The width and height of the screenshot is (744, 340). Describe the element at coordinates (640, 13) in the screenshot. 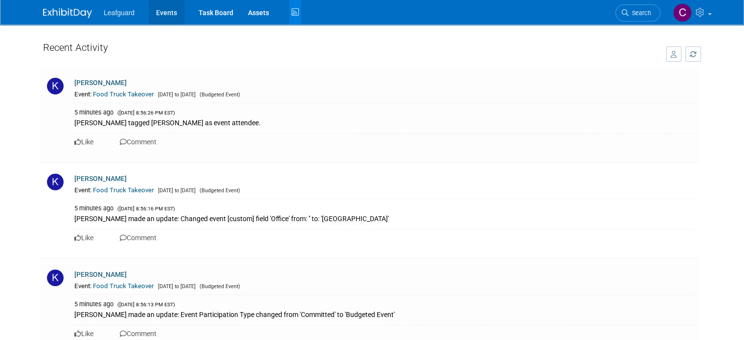

I see `span: Search` at that location.